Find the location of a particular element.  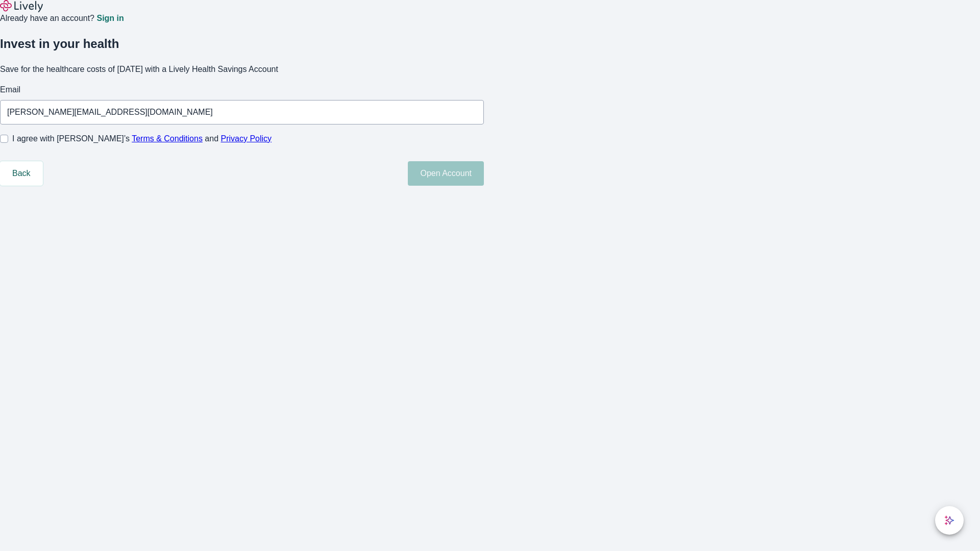

a: Privacy Policy is located at coordinates (246, 138).